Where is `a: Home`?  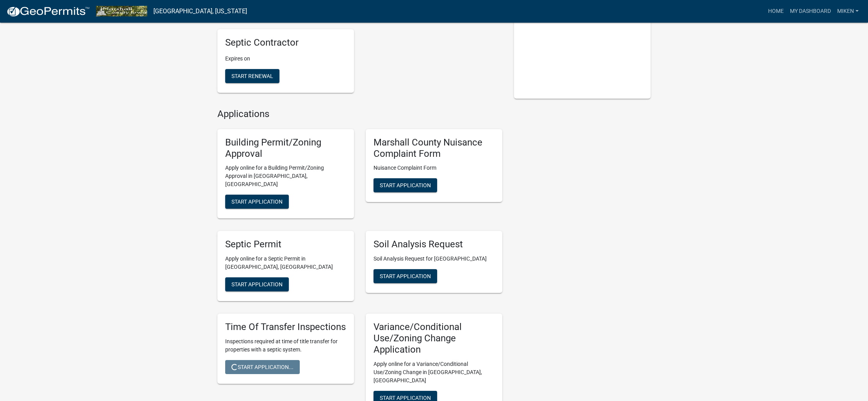
a: Home is located at coordinates (776, 11).